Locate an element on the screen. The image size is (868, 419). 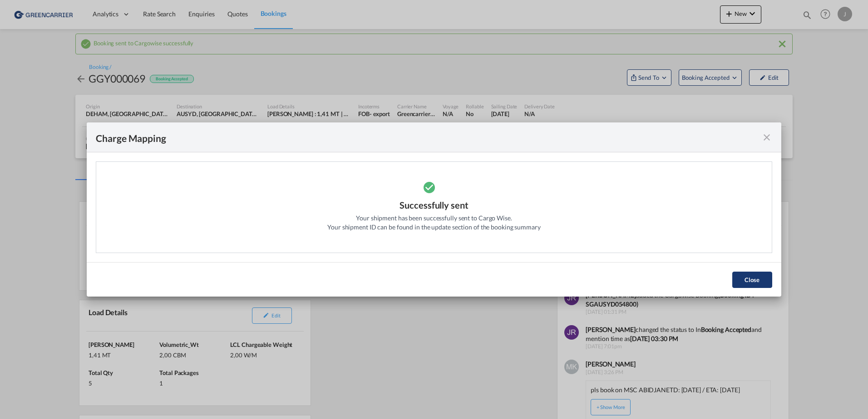
button: Close is located at coordinates (752, 280).